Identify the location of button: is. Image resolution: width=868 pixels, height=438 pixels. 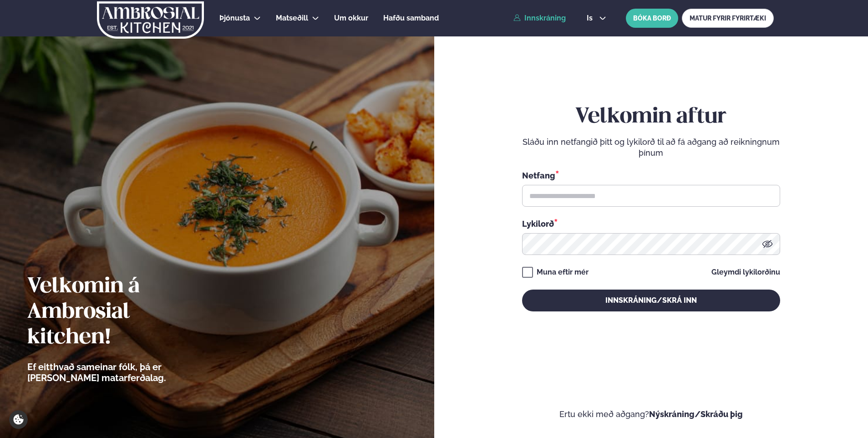
(596, 18).